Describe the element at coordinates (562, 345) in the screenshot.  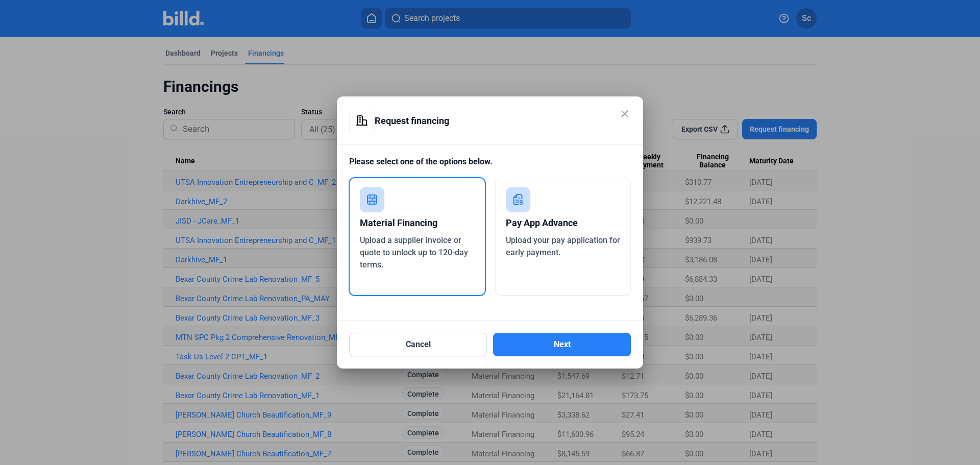
I see `button: Next` at that location.